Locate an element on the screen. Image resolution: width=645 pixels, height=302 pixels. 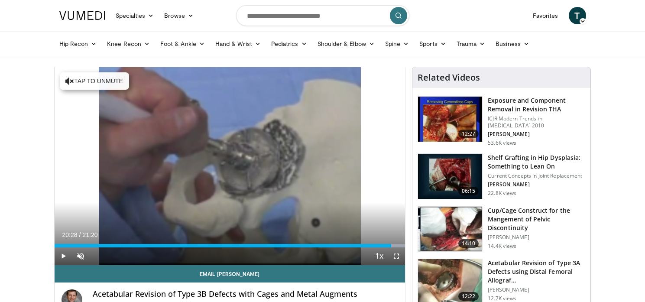
span: 20:28 is located at coordinates (70, 235).